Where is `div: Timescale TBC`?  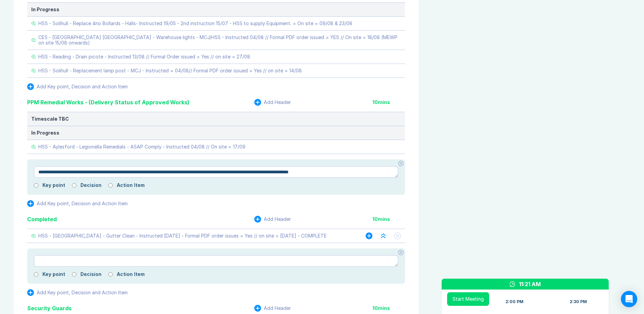
div: Timescale TBC is located at coordinates (216, 119).